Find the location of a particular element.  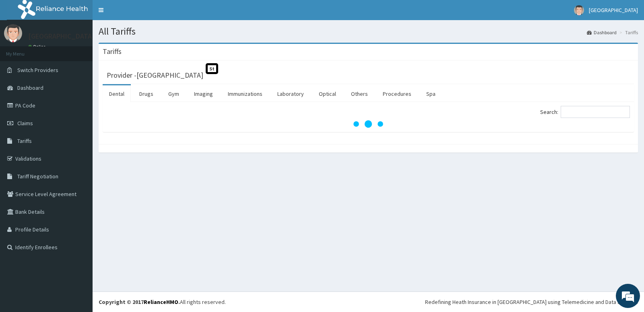

a: Online is located at coordinates (38, 47).